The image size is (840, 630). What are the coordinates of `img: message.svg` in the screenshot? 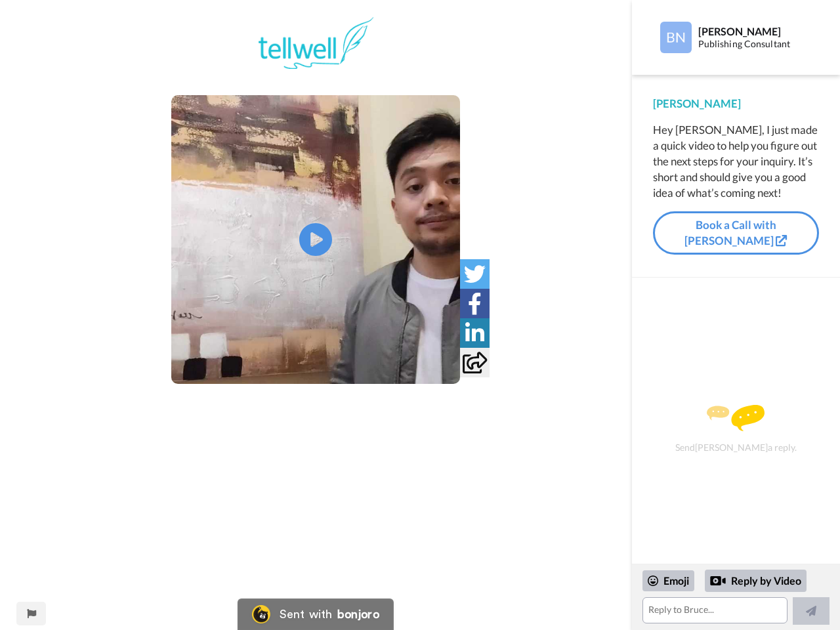 It's located at (736, 418).